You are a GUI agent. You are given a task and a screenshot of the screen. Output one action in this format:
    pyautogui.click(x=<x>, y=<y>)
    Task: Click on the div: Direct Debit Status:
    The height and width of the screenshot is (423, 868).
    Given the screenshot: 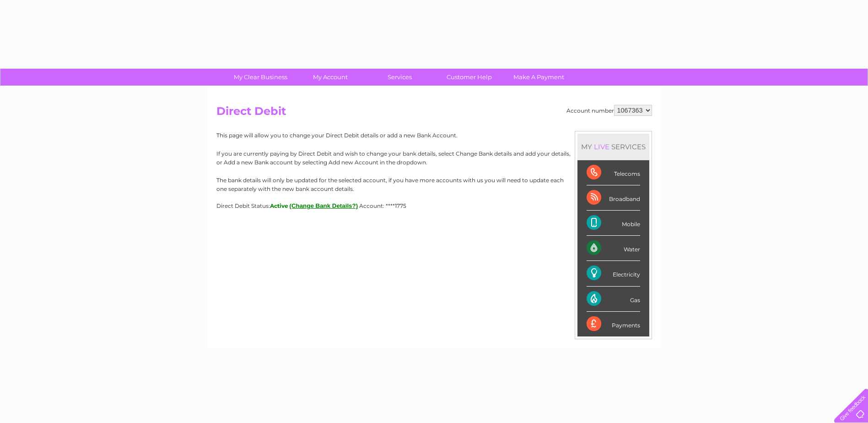 What is the action you would take?
    pyautogui.click(x=434, y=206)
    